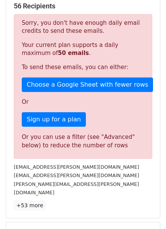 This screenshot has width=166, height=229. I want to click on div: Or you can use a filter (see "Advanced" below) to reduce the number of rows, so click(83, 141).